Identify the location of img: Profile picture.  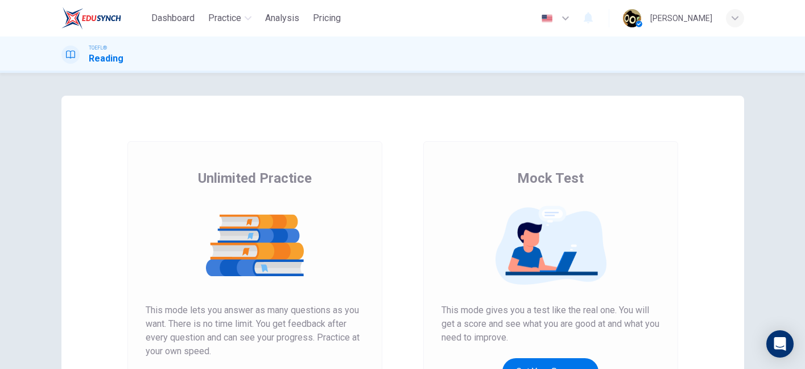
(632, 18).